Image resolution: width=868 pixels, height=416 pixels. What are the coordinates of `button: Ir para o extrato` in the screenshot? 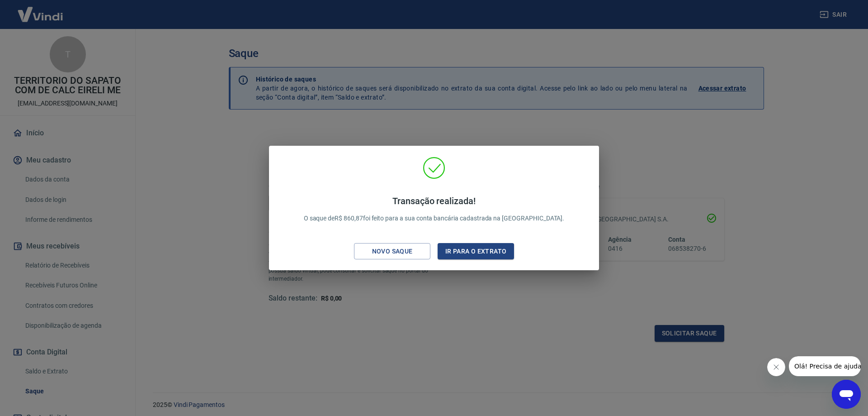 It's located at (476, 251).